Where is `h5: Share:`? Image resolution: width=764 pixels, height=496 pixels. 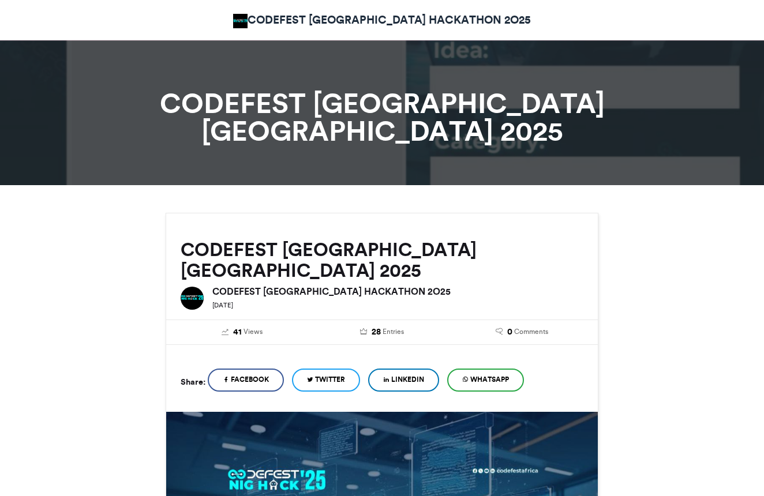
h5: Share: is located at coordinates (193, 382).